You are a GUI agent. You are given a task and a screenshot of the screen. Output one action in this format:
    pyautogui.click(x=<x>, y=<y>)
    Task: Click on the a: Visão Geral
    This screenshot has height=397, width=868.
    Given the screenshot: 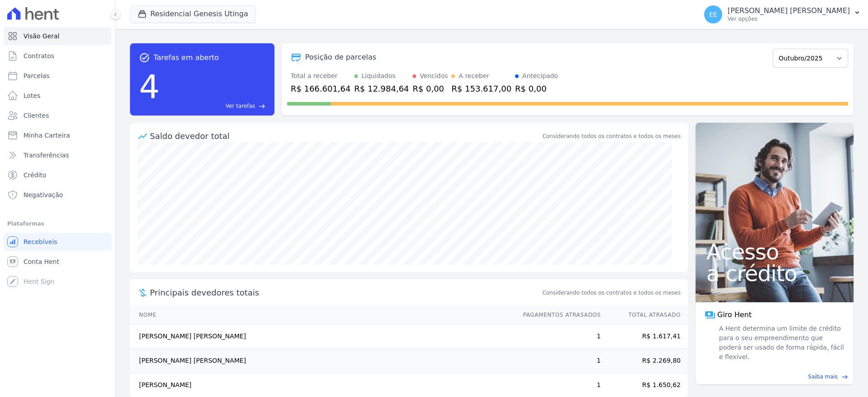 What is the action you would take?
    pyautogui.click(x=57, y=36)
    